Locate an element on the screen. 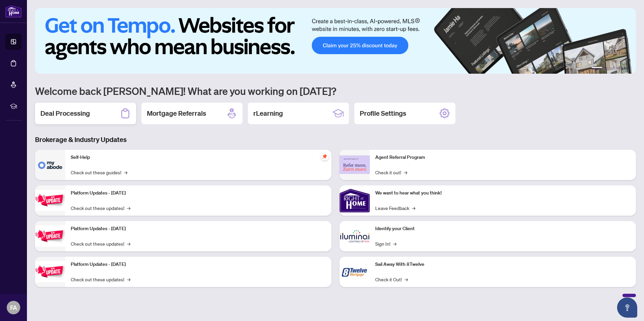 The image size is (644, 321). a: Check it Out!→ is located at coordinates (391, 279).